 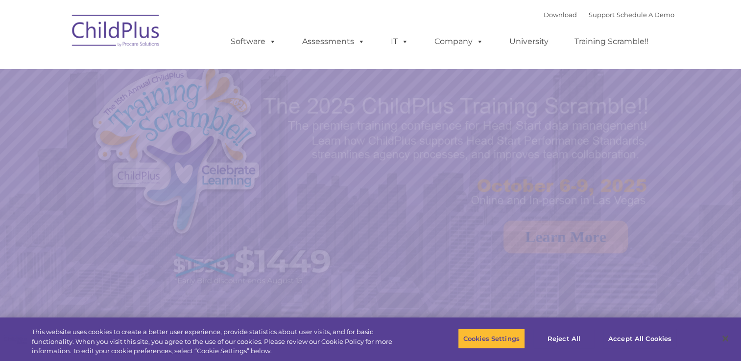 I want to click on a: Software, so click(x=253, y=42).